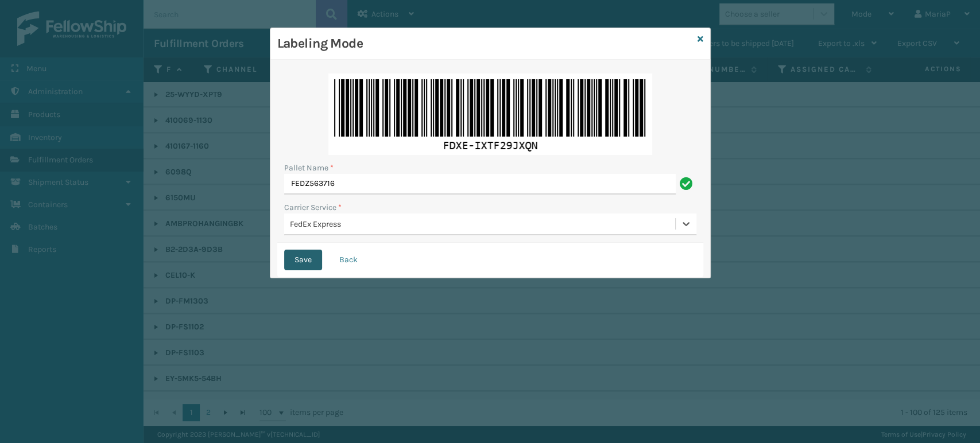 The image size is (980, 443). I want to click on img: QUdbWr7b1gAAAABJRU5ErkJggg==, so click(490, 114).